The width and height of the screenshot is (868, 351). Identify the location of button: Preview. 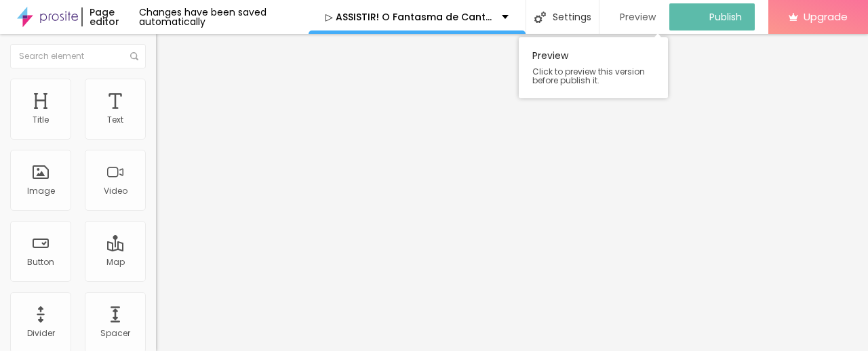
(634, 17).